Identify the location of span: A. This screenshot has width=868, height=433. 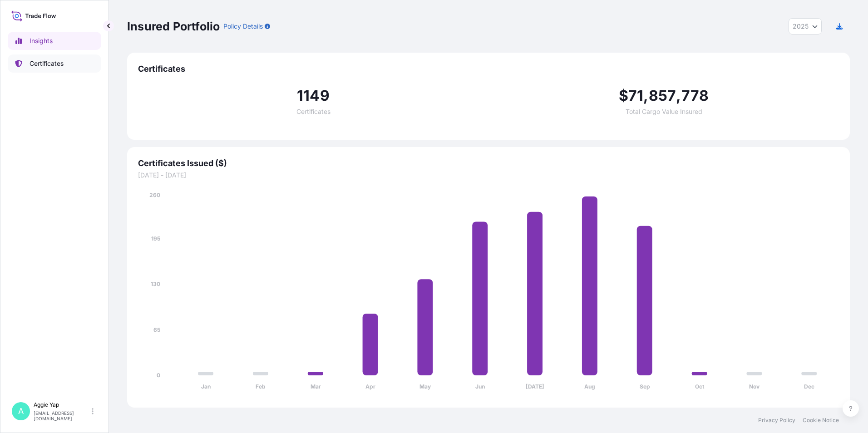
(21, 411).